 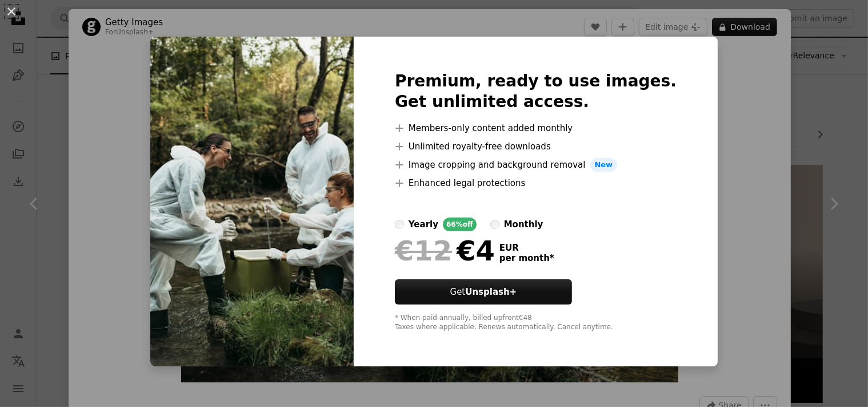 I want to click on span: EUR, so click(x=527, y=248).